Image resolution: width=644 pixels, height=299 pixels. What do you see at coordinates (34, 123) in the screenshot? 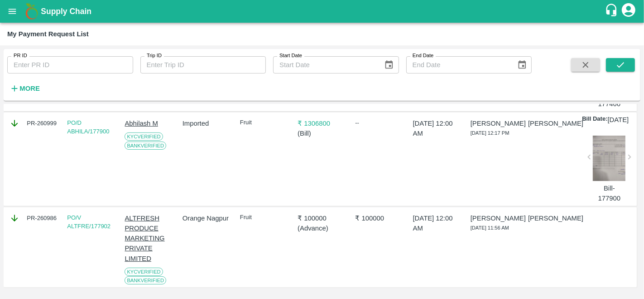
I see `div: PR-260999` at bounding box center [34, 123].